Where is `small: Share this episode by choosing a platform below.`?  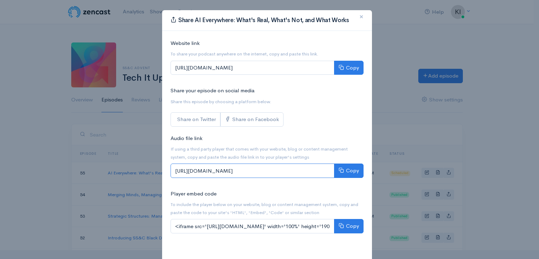 small: Share this episode by choosing a platform below. is located at coordinates (221, 102).